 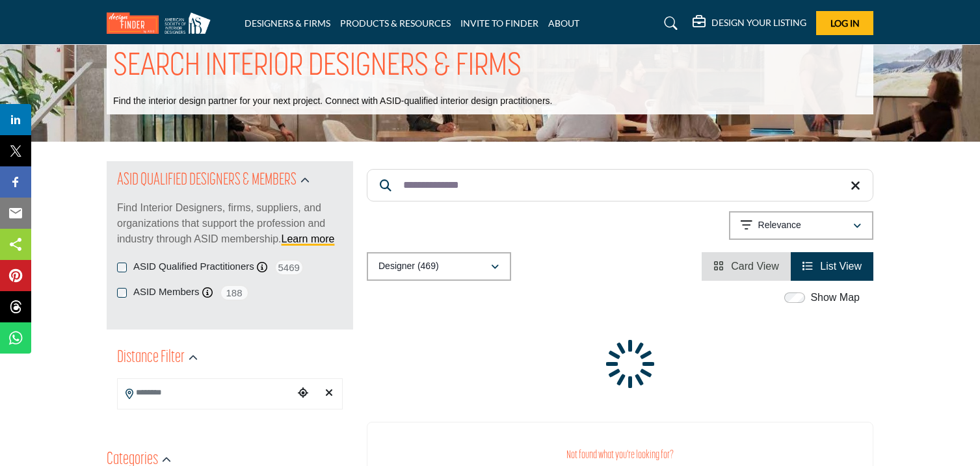 What do you see at coordinates (755, 266) in the screenshot?
I see `span: Card View` at bounding box center [755, 266].